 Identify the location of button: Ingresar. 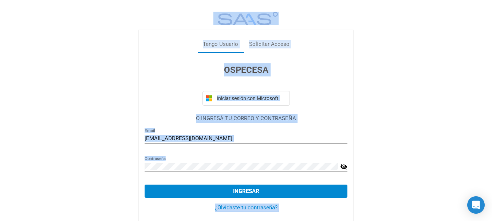
(246, 191).